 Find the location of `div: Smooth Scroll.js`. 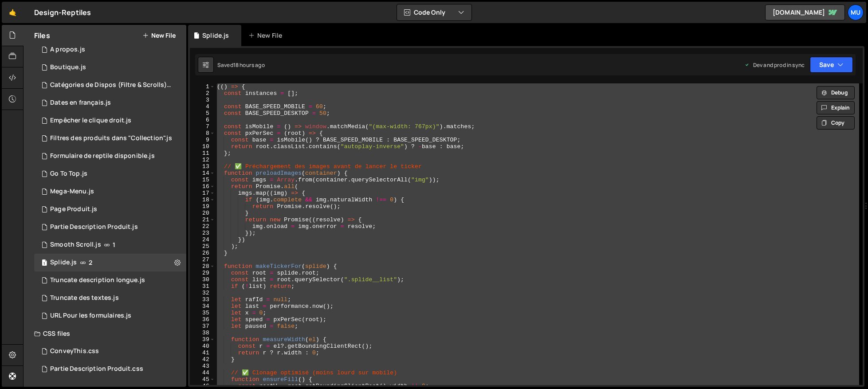

div: Smooth Scroll.js is located at coordinates (76, 245).